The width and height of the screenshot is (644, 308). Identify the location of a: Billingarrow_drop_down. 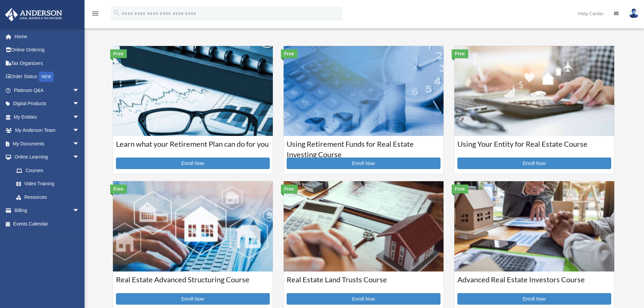
(47, 211).